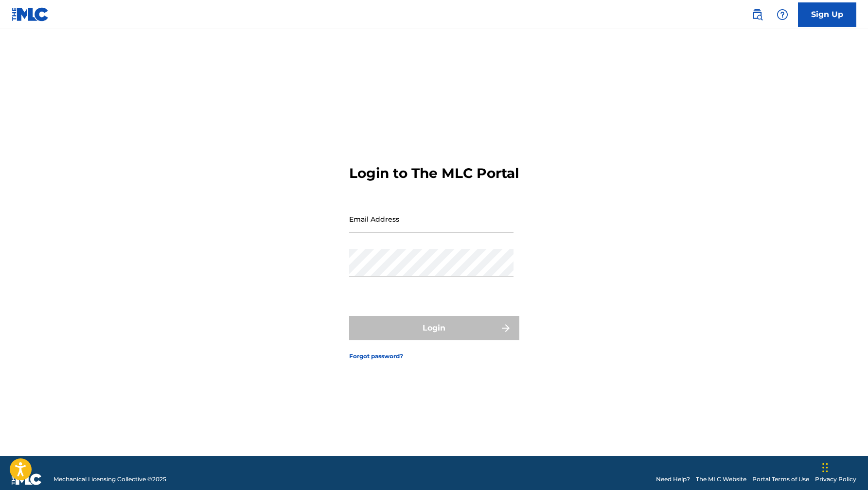  What do you see at coordinates (673, 479) in the screenshot?
I see `a: Need Help?` at bounding box center [673, 479].